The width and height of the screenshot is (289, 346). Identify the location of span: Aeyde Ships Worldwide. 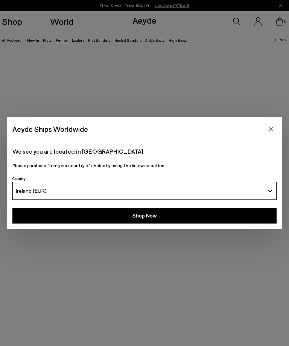
(50, 129).